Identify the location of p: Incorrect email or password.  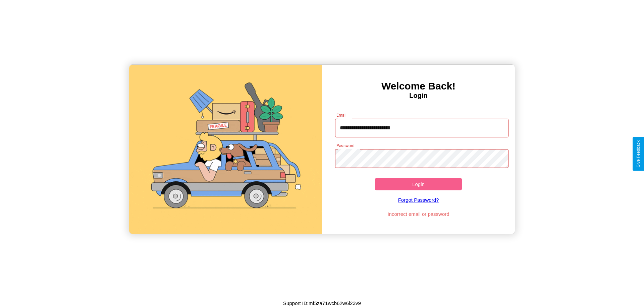
(419, 214).